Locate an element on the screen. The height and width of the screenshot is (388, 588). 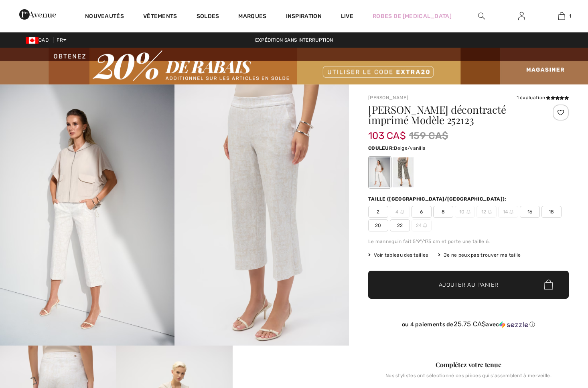
a: Soldes is located at coordinates (208, 17).